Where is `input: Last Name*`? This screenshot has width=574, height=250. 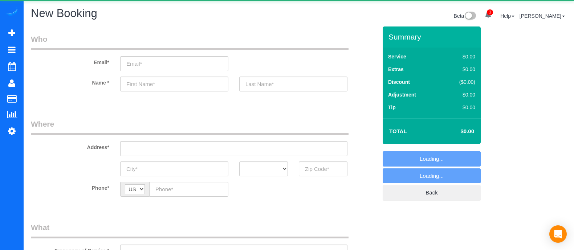 input: Last Name* is located at coordinates (294, 84).